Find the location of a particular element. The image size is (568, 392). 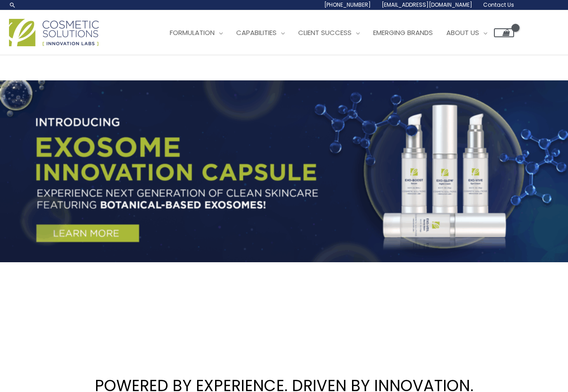

img: Cosmetic Solutions Logo is located at coordinates (54, 32).